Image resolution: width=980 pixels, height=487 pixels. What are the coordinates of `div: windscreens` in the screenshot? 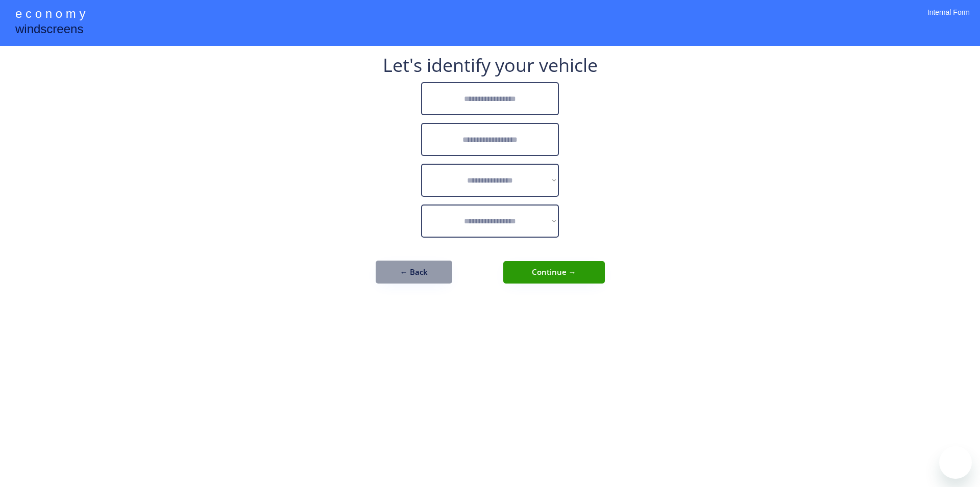 It's located at (49, 30).